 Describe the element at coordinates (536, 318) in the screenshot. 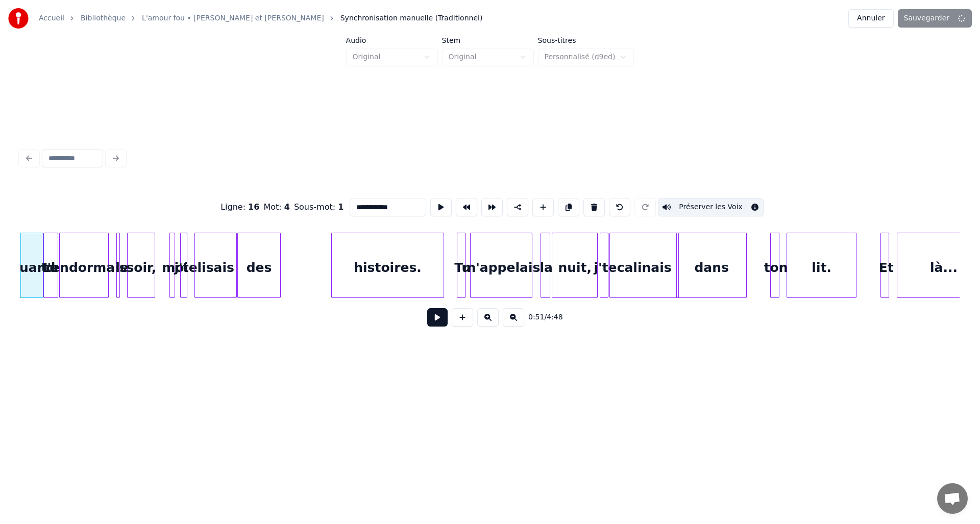

I see `span: 0:51` at that location.